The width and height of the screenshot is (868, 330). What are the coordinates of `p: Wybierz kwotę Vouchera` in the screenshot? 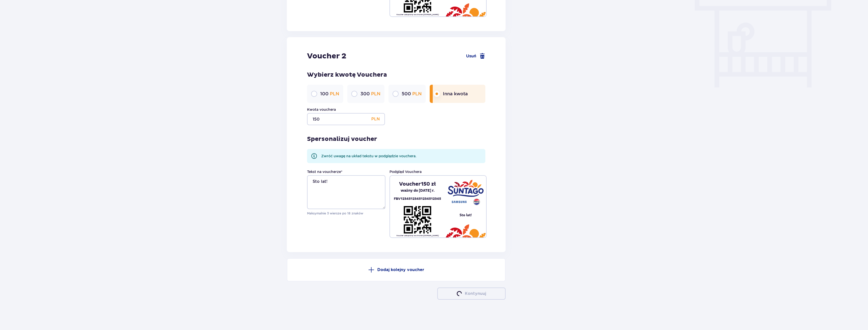 It's located at (396, 75).